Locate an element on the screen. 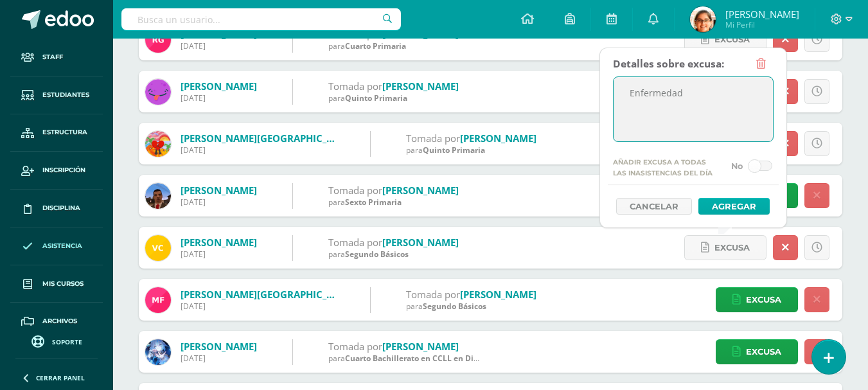  span: Soporte is located at coordinates (67, 342).